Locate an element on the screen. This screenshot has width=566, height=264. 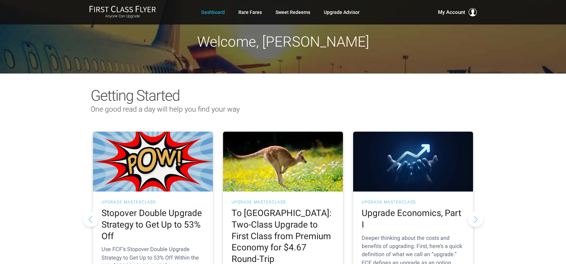
img: First Class Flyer is located at coordinates (123, 9).